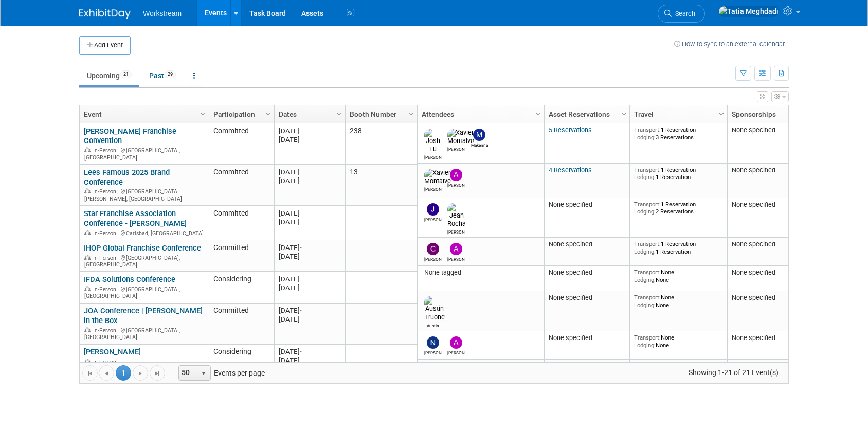  Describe the element at coordinates (163, 76) in the screenshot. I see `a: Past29` at that location.